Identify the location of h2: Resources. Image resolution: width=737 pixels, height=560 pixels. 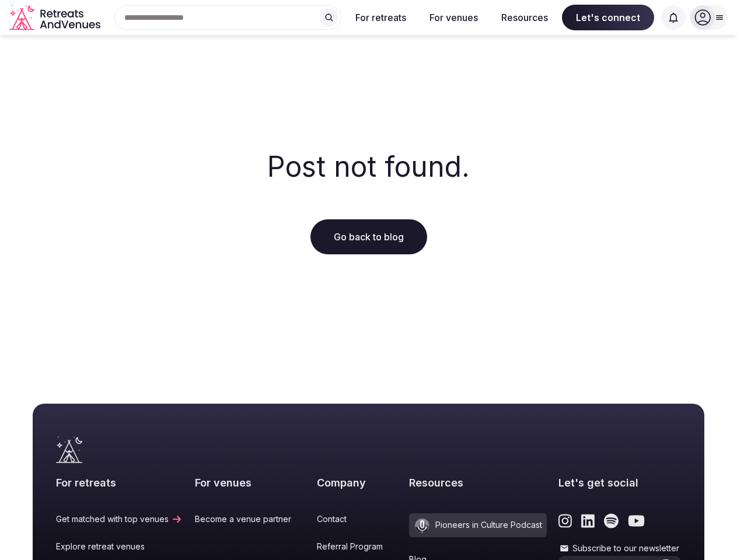
(478, 483).